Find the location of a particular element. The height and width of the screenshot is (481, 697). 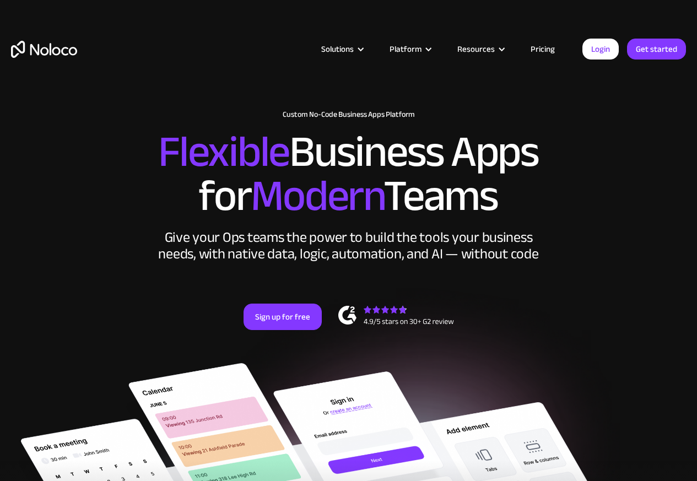

div: Give your Ops teams the power to build the tools your business needs, with native data, logic, au... is located at coordinates (349, 246).